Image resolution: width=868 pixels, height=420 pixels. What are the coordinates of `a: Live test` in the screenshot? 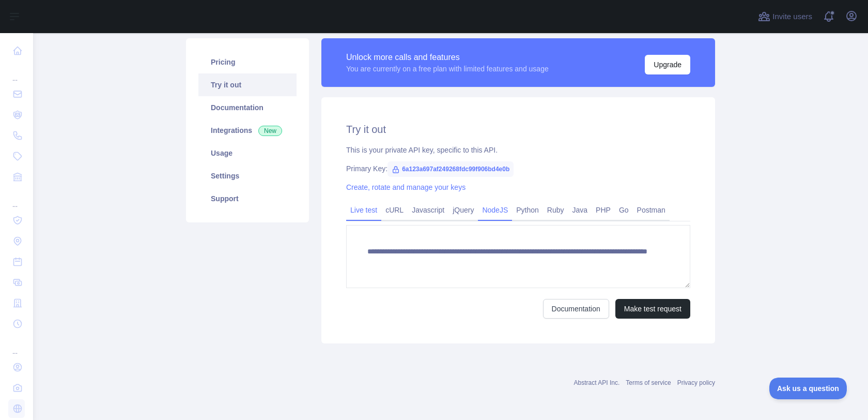 It's located at (364, 210).